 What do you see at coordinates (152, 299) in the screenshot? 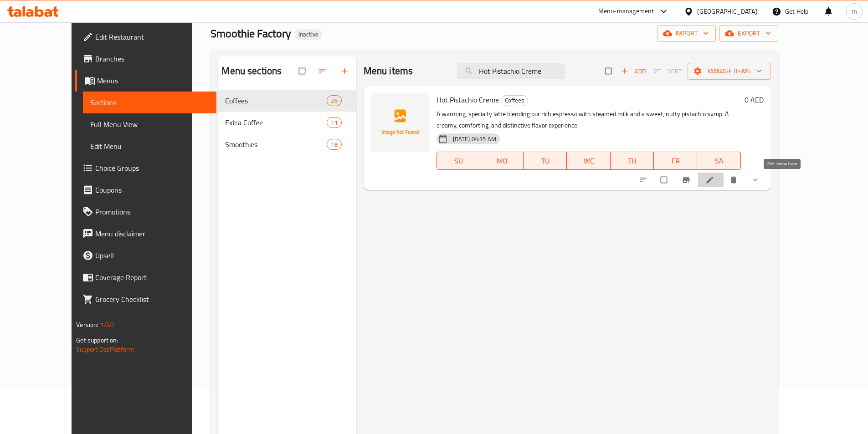
I see `span: Grocery Checklist` at bounding box center [152, 299].